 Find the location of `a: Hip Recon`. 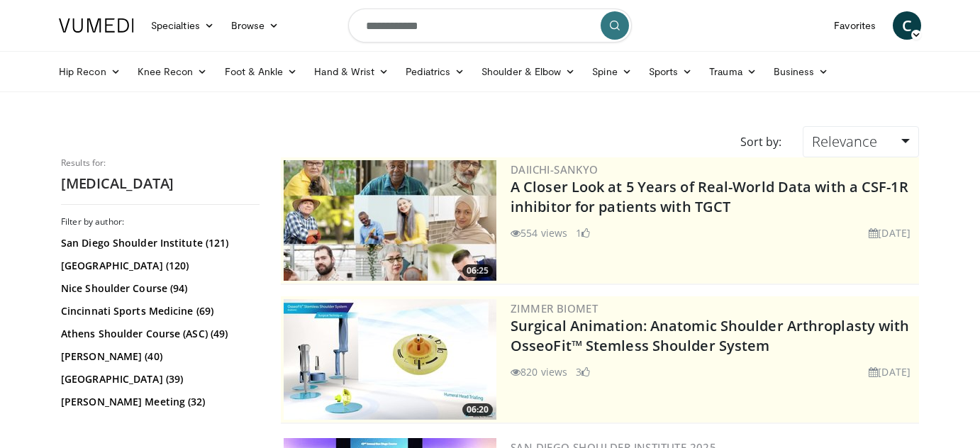

a: Hip Recon is located at coordinates (89, 72).